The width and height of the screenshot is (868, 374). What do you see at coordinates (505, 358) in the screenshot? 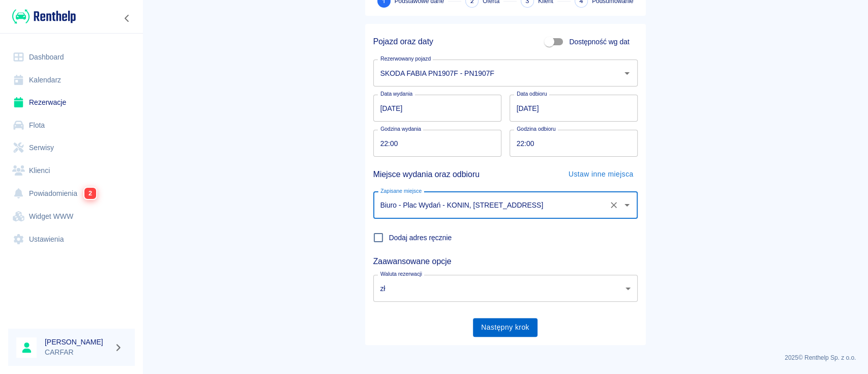
I see `p: 2025 © Renthelp Sp. z o.o.` at bounding box center [505, 358].